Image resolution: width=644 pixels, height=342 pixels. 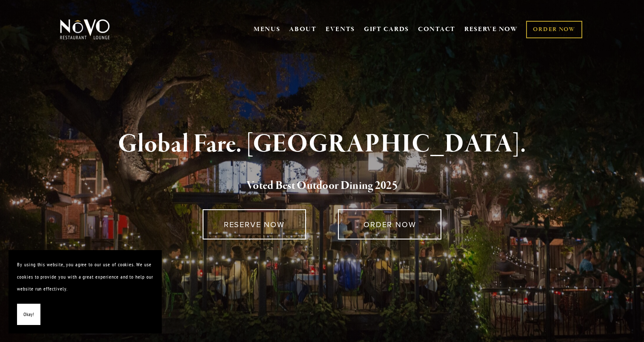 What do you see at coordinates (28, 315) in the screenshot?
I see `button: Okay!` at bounding box center [28, 315].